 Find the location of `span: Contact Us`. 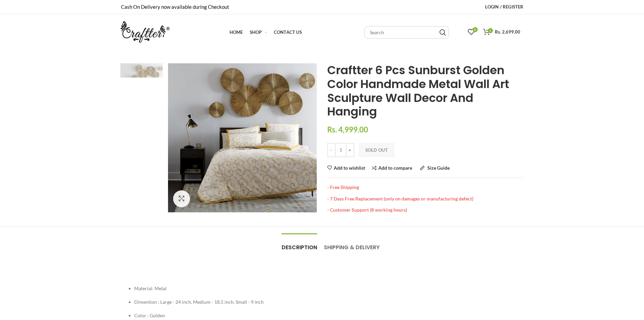

span: Contact Us is located at coordinates (288, 32).